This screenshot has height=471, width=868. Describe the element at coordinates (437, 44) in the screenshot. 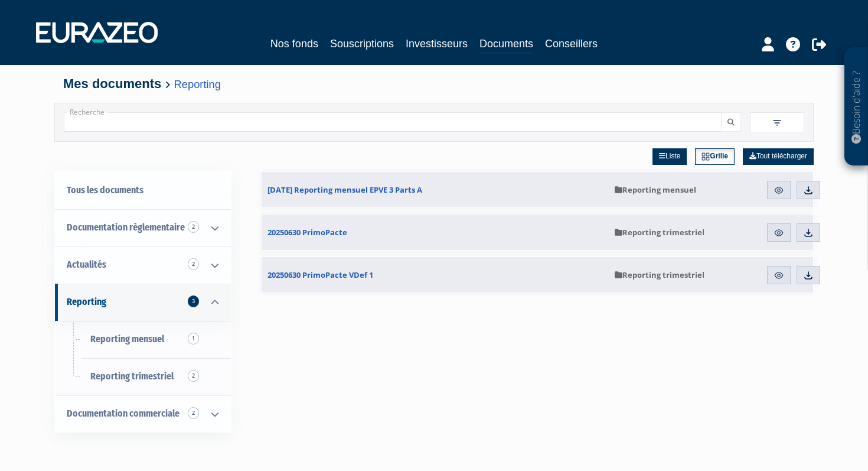

I see `a: Investisseurs` at that location.